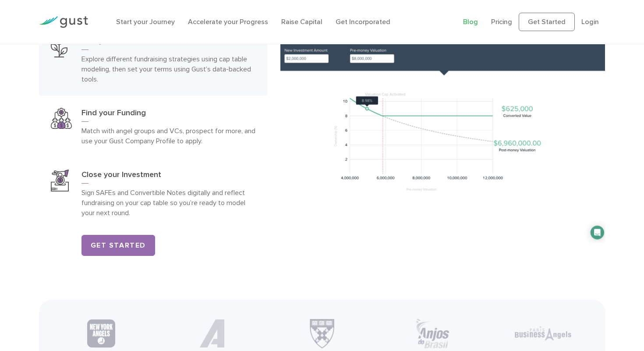 This screenshot has height=351, width=644. I want to click on h3: Close your Investment, so click(168, 177).